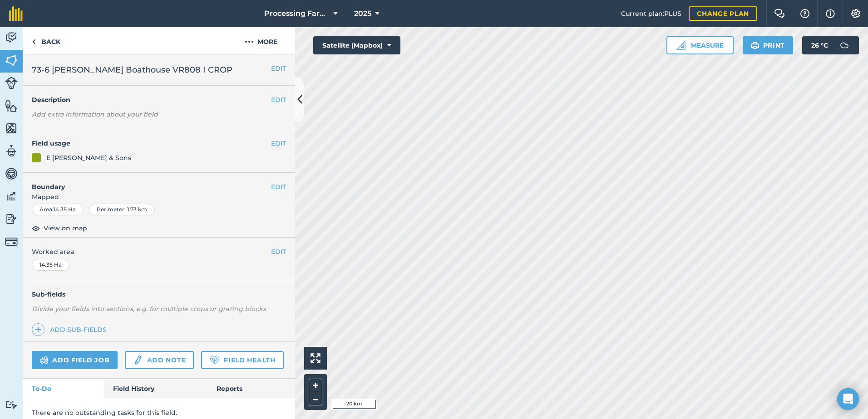 The width and height of the screenshot is (868, 419). Describe the element at coordinates (60, 228) in the screenshot. I see `button: View on map` at that location.